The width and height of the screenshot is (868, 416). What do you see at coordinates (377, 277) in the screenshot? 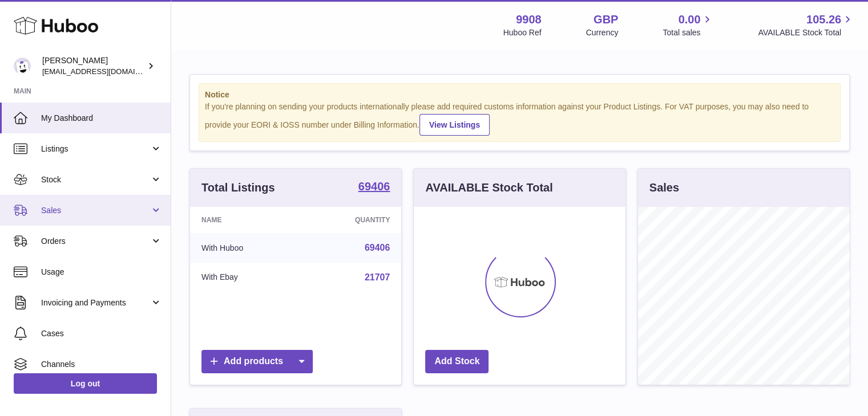
I see `a: 21707` at bounding box center [377, 277].